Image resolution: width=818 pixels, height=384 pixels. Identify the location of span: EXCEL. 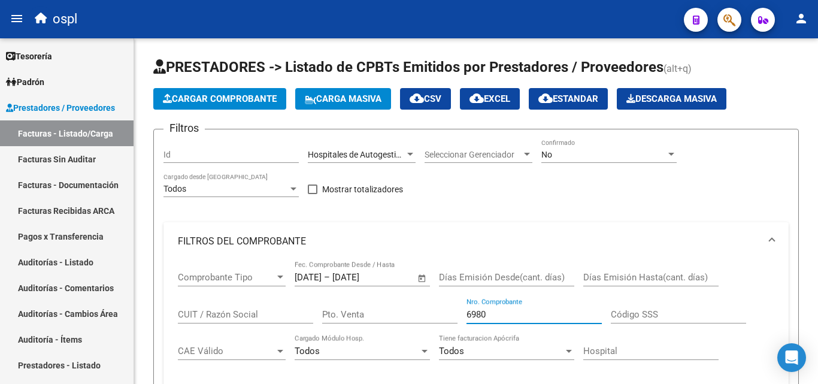
(490, 99).